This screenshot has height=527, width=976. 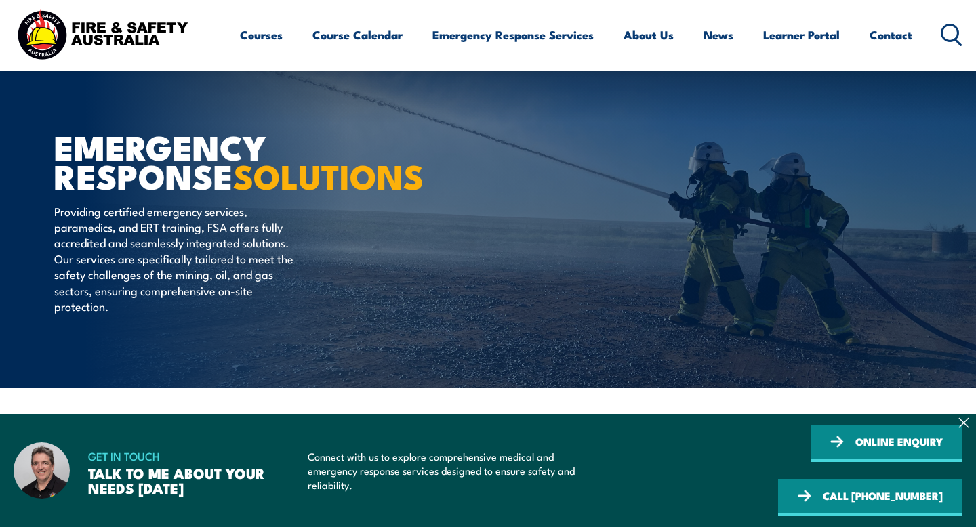 What do you see at coordinates (890, 35) in the screenshot?
I see `a: Contact` at bounding box center [890, 35].